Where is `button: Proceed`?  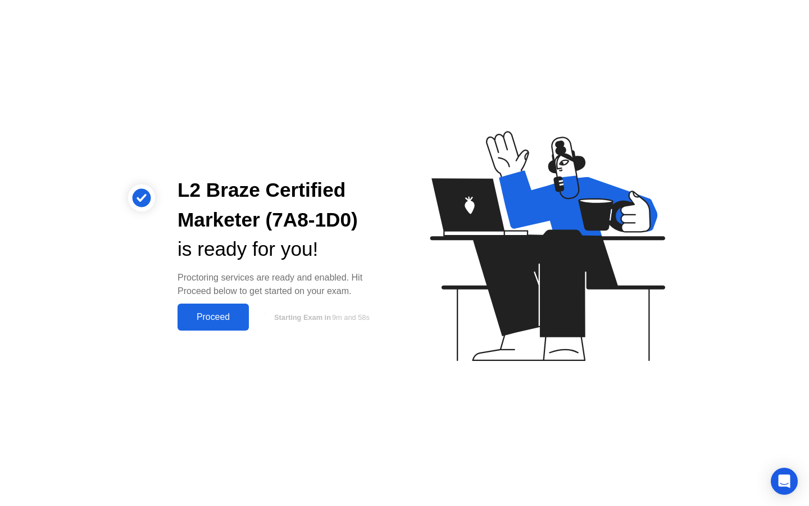
button: Proceed is located at coordinates (213, 317).